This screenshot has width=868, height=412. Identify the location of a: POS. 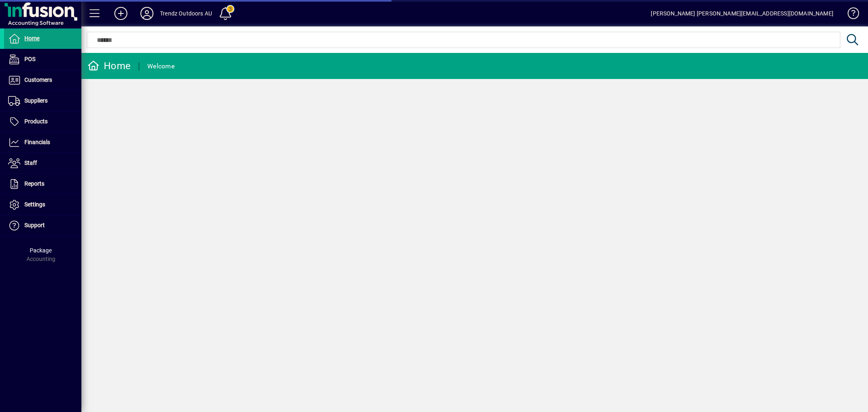
(43, 60).